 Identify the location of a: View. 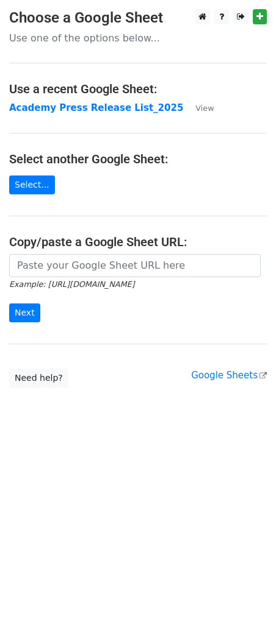
(198, 107).